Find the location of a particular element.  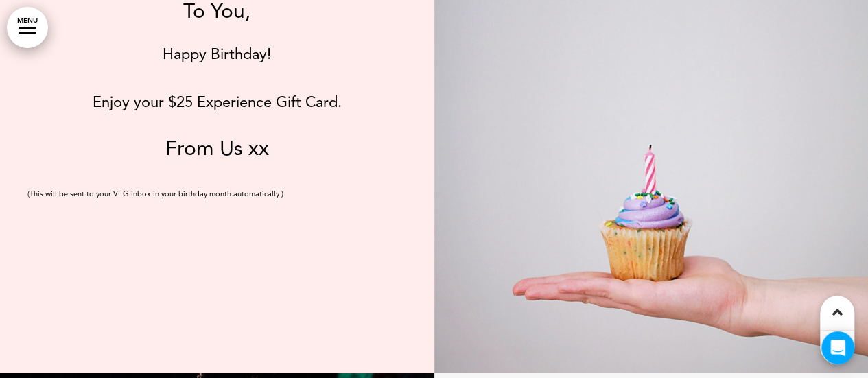

p: Enjoy your $25 Experience Gift Card. is located at coordinates (217, 101).